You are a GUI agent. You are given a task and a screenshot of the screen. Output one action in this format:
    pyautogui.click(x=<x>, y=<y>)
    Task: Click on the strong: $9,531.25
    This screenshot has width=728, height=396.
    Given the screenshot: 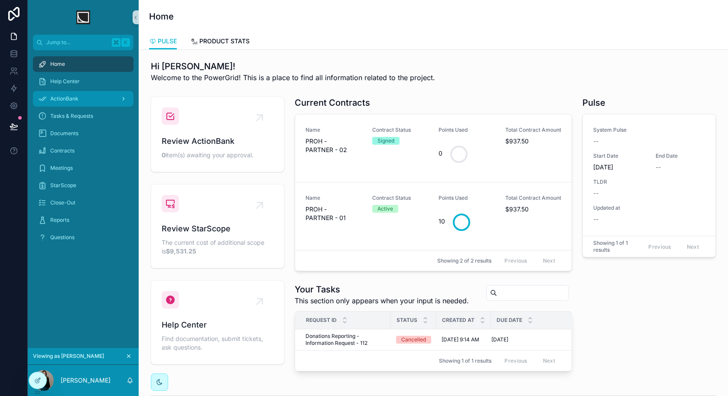 What is the action you would take?
    pyautogui.click(x=181, y=251)
    